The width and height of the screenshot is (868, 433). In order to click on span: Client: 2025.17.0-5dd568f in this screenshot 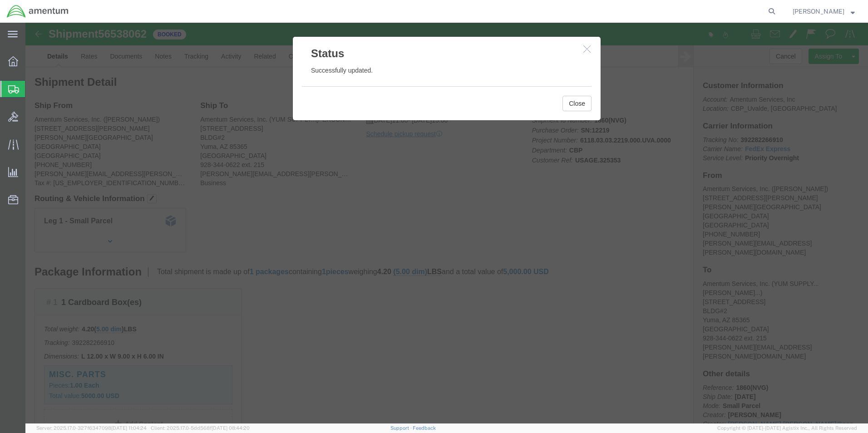, I will do `click(200, 428)`.